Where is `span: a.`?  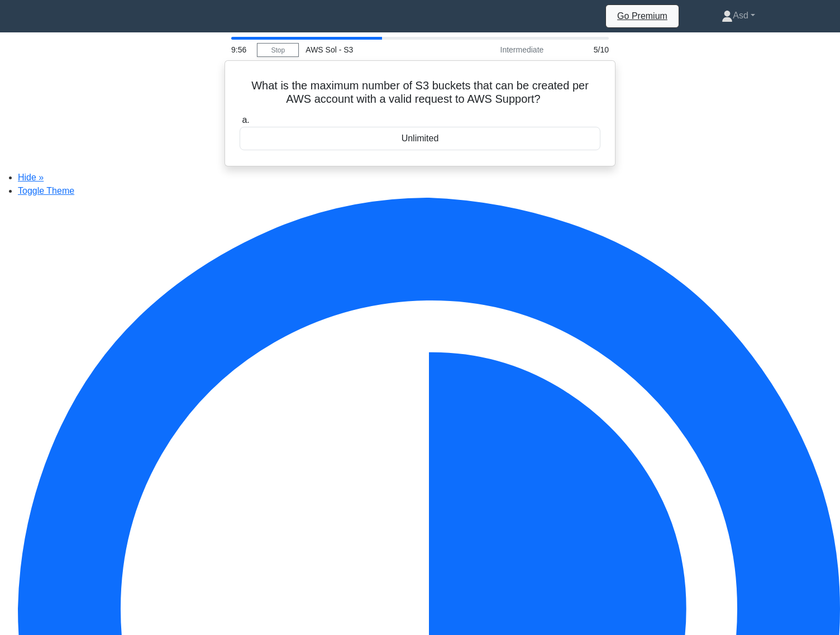 span: a. is located at coordinates (245, 120).